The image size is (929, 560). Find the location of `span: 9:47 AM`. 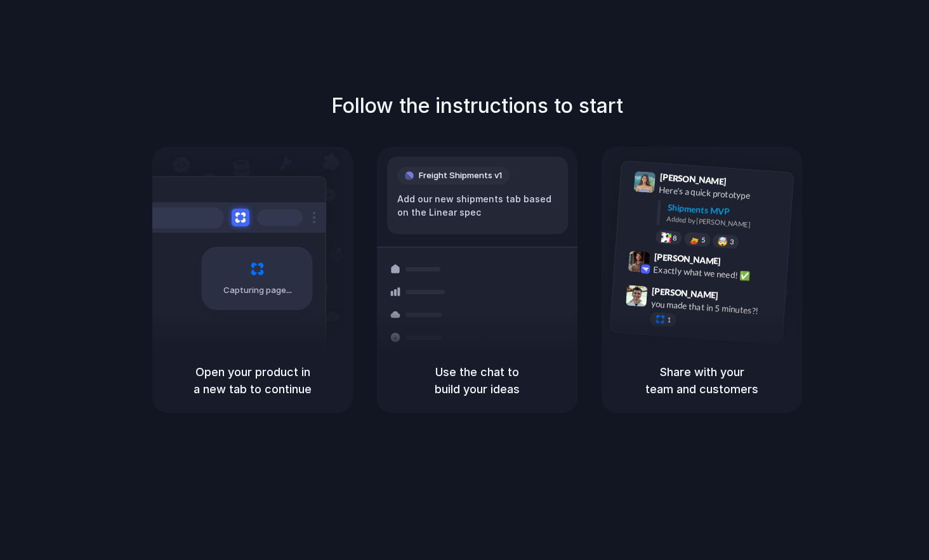

span: 9:47 AM is located at coordinates (735, 298).